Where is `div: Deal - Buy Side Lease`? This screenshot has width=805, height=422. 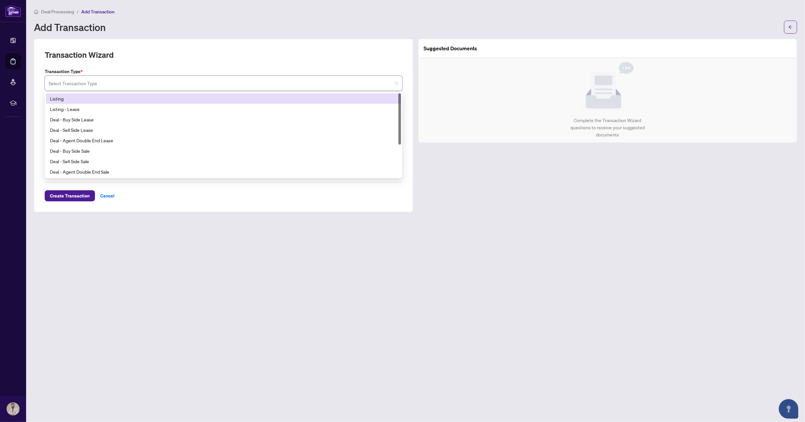
div: Deal - Buy Side Lease is located at coordinates (224, 119).